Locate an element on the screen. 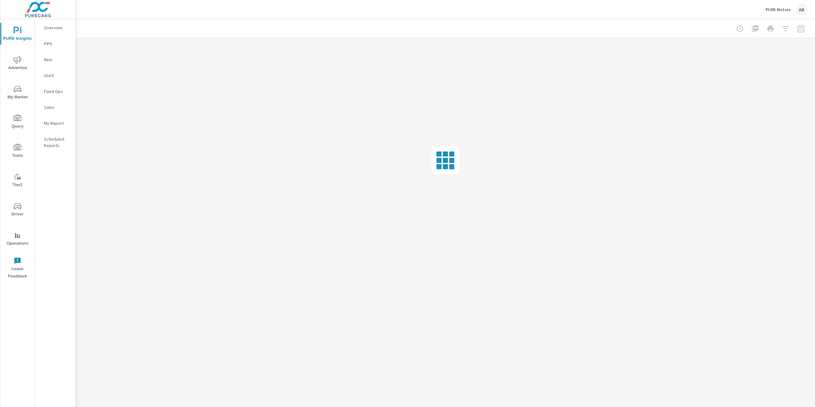 Image resolution: width=815 pixels, height=407 pixels. span: Query is located at coordinates (18, 122).